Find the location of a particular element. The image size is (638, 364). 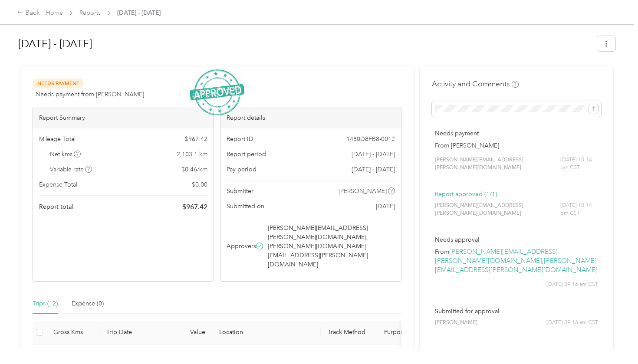

span: Submitter is located at coordinates (240, 190).